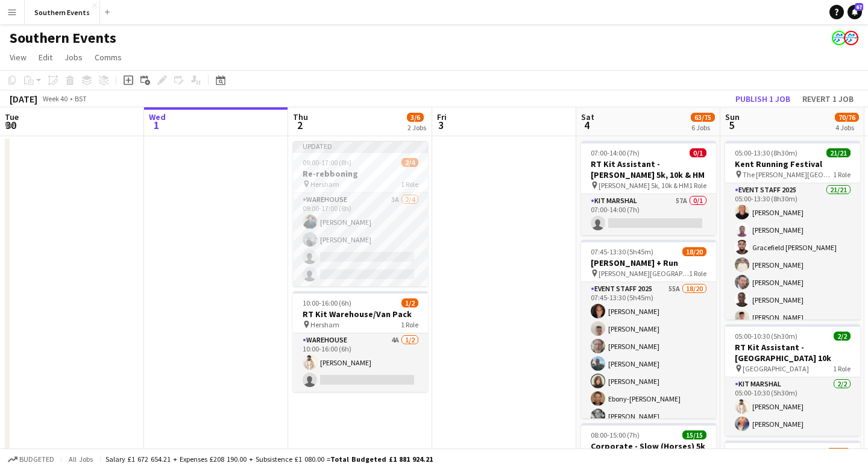  Describe the element at coordinates (763, 99) in the screenshot. I see `button: Publish 1 job` at that location.